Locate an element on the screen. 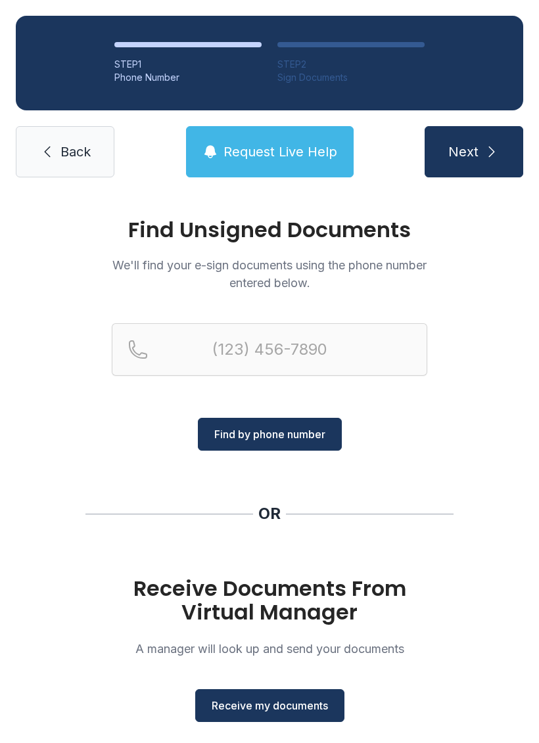 The image size is (539, 743). span: Request Live Help is located at coordinates (280, 152).